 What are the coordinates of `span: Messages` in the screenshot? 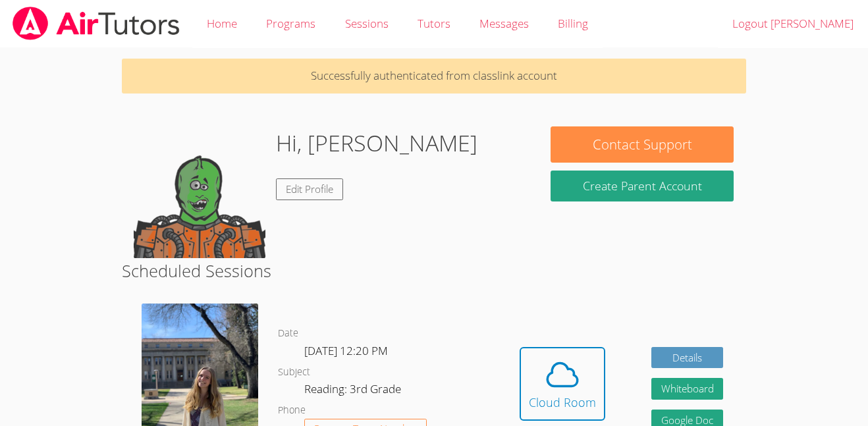 It's located at (504, 23).